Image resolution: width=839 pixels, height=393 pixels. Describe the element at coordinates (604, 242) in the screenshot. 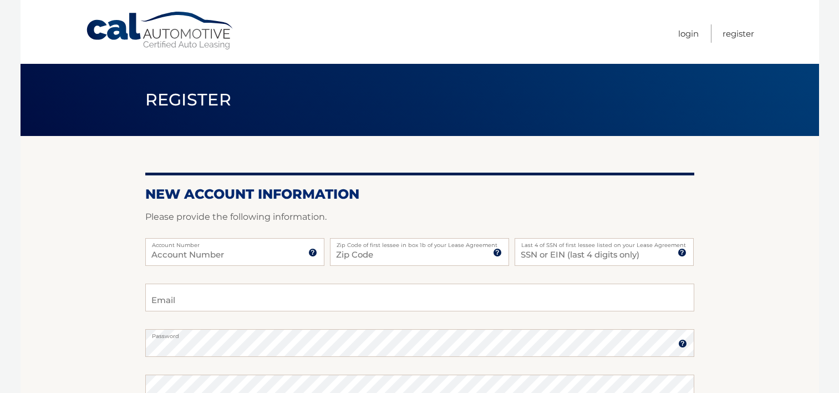

I see `label: Last 4 of SSN of first lessee listed on your Lease Agreement` at that location.